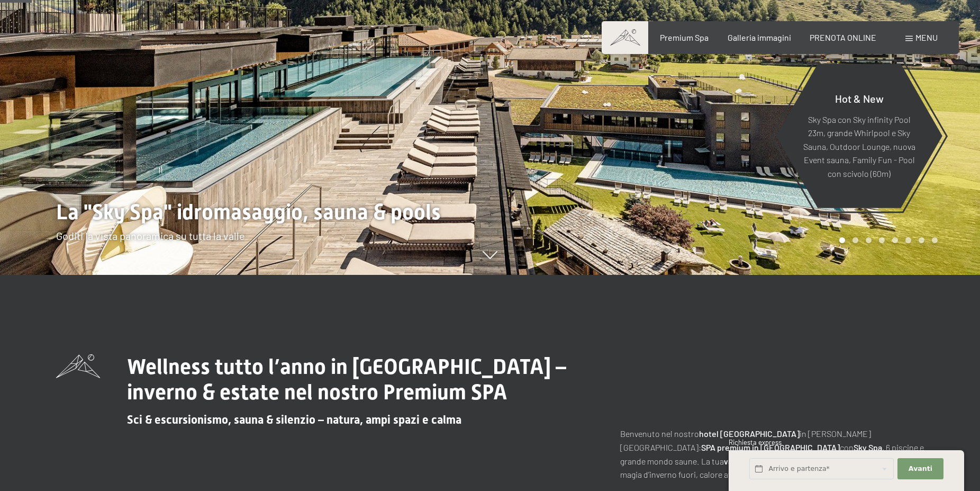 The width and height of the screenshot is (980, 491). I want to click on div: Carousel Page 5, so click(895, 240).